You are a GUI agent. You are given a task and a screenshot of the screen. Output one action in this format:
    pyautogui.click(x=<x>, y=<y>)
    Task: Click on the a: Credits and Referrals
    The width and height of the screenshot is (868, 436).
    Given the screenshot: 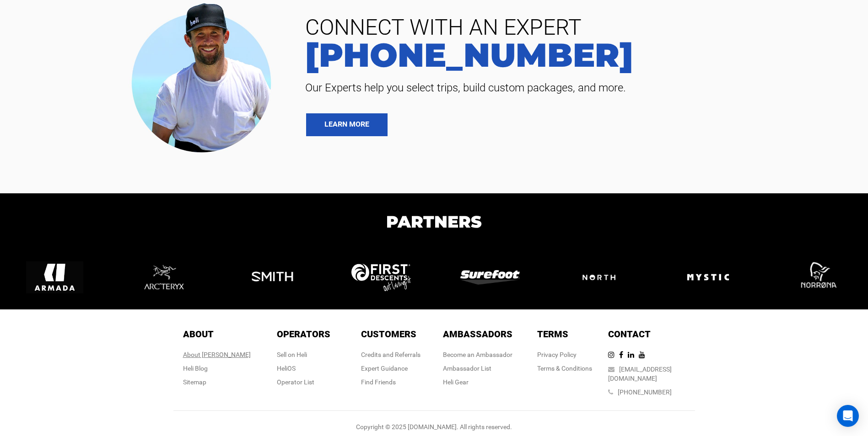 What is the action you would take?
    pyautogui.click(x=391, y=355)
    